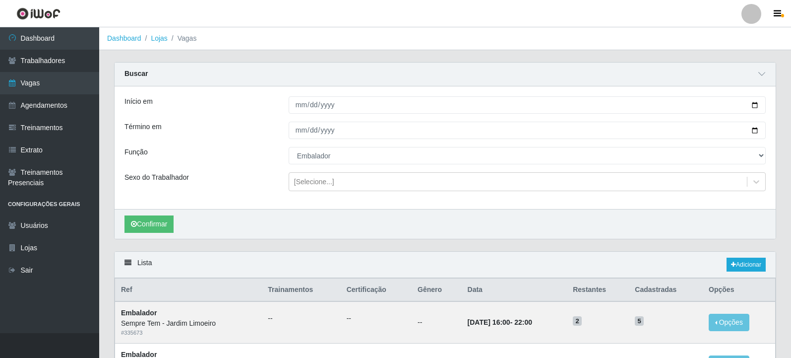  Describe the element at coordinates (666, 290) in the screenshot. I see `th: Cadastradas` at that location.